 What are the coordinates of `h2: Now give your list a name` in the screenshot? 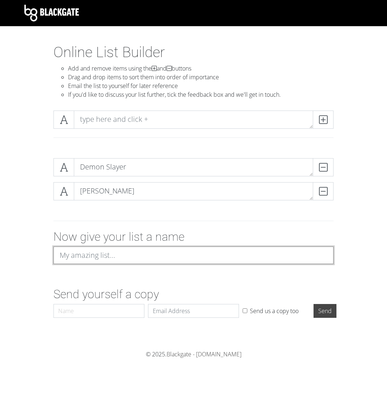 It's located at (194, 237).